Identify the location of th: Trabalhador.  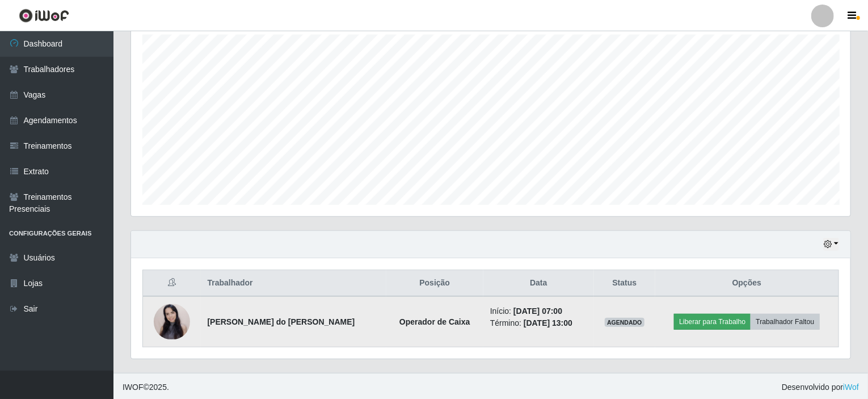
(293, 283).